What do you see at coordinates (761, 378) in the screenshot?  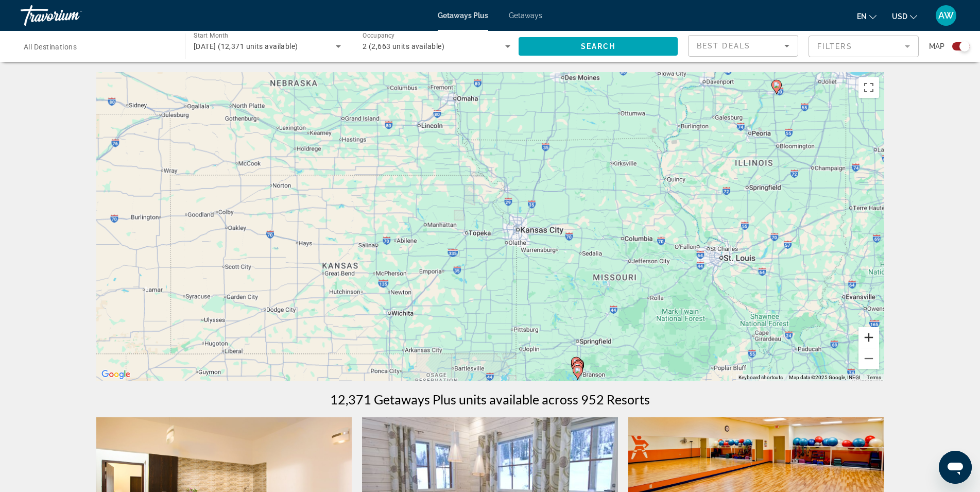 I see `button: Keyboard shortcuts` at bounding box center [761, 378].